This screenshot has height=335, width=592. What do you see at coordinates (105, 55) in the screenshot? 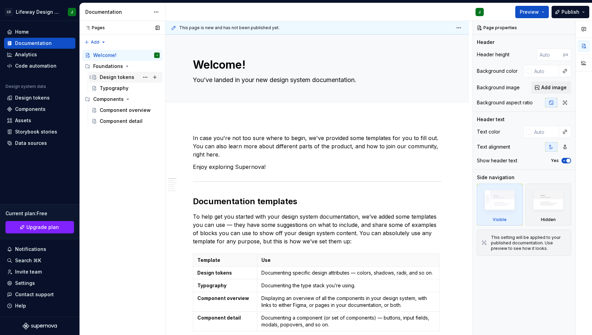
I see `div: Welcome!` at bounding box center [105, 55].